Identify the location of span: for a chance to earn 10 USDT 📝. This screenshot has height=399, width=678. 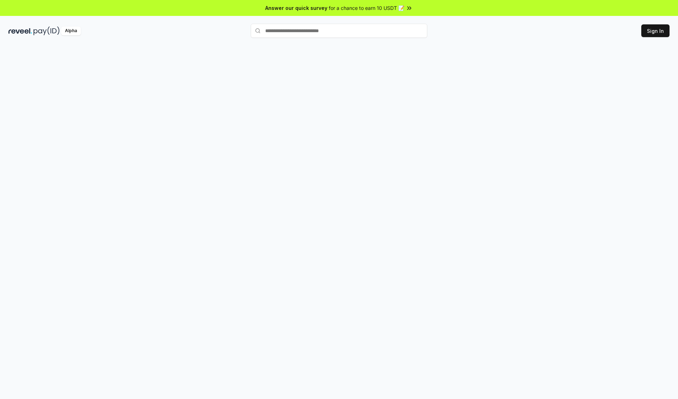
(366, 8).